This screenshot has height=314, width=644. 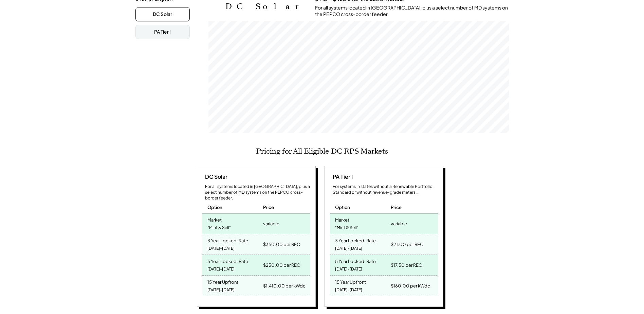 What do you see at coordinates (322, 151) in the screenshot?
I see `h2: Pricing for All Eligible DC RPS Markets` at bounding box center [322, 151].